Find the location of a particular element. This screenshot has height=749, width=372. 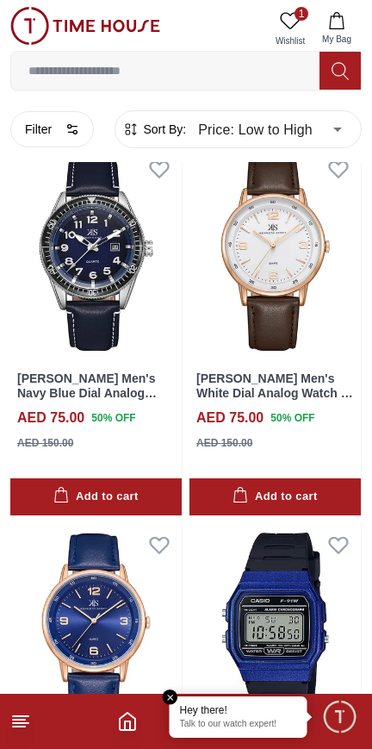

div: Chat Widget is located at coordinates (341, 717).